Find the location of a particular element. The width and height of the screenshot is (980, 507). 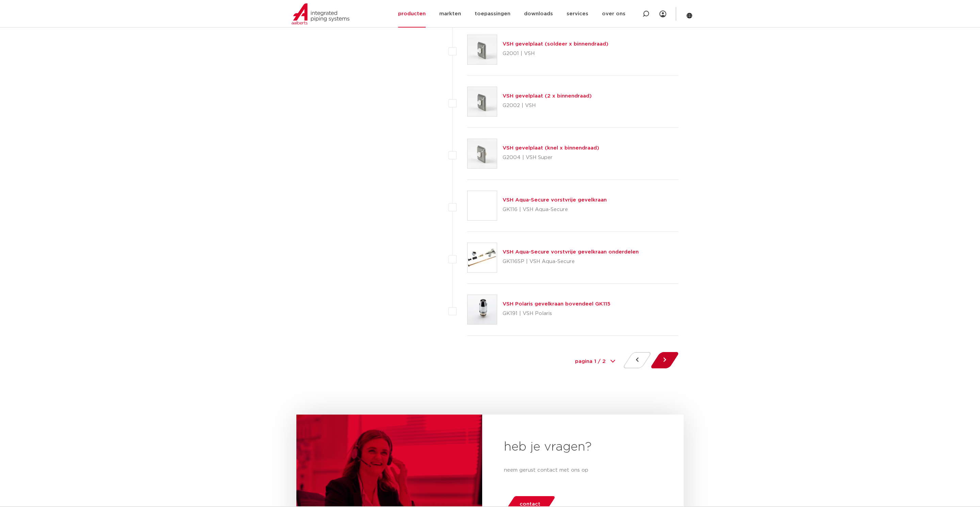

img: Thumbnail for VSH Aqua-Secure vorstvrije gevelkraan onderdelen is located at coordinates (482, 258).